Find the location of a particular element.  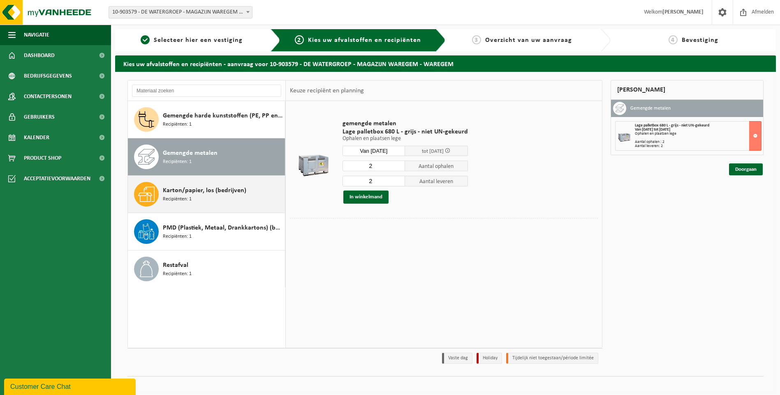

span: Aantal ophalen is located at coordinates (436, 166).